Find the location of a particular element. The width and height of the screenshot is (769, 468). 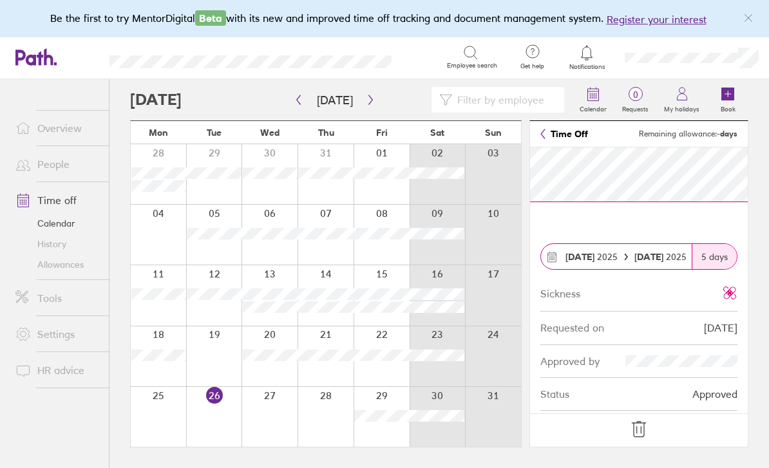

label: Requests is located at coordinates (635, 108).